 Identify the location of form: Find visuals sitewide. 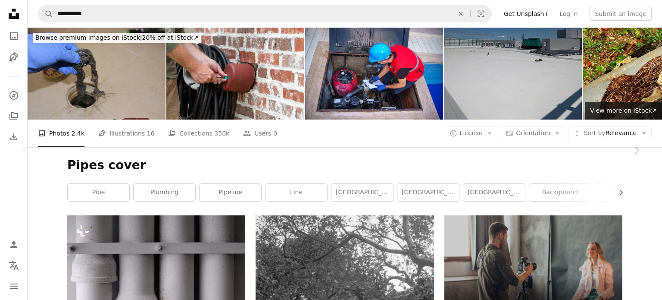
(265, 14).